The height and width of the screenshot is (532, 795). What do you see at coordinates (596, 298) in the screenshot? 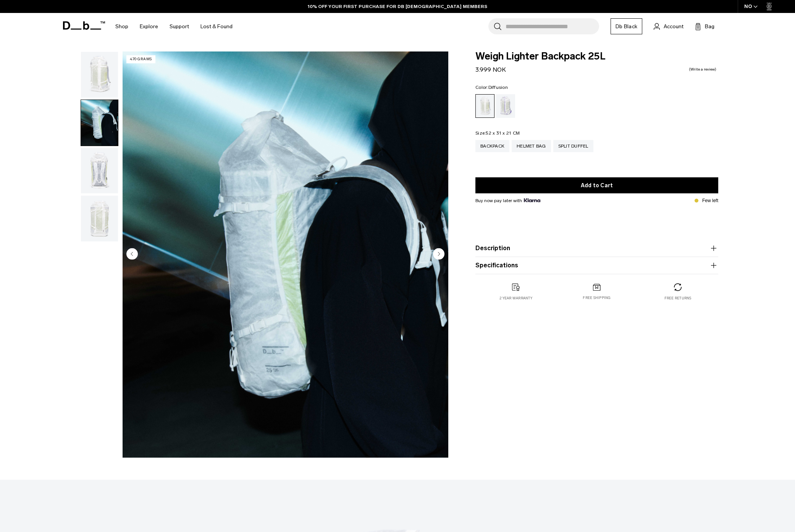
I see `p: Free shipping` at bounding box center [596, 298].